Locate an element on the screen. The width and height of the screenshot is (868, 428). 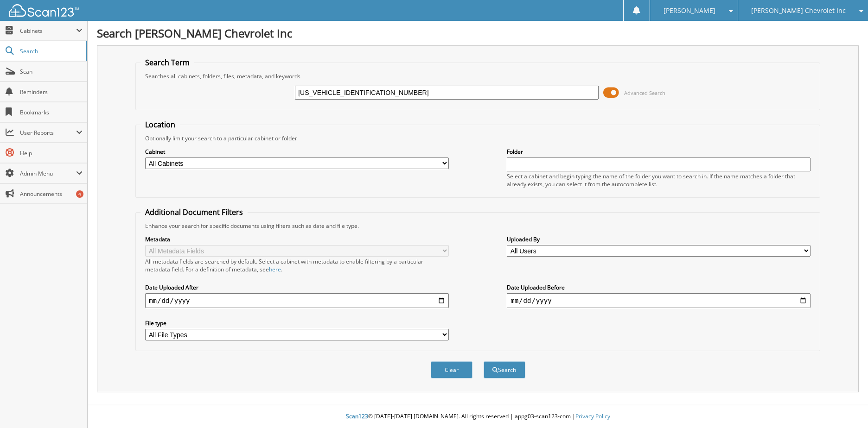
label: File type is located at coordinates (297, 323).